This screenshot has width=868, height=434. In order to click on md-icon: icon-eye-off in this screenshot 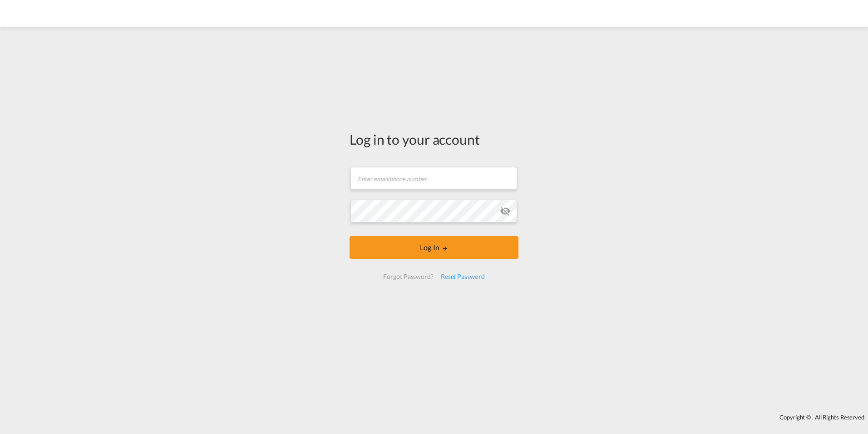, I will do `click(505, 211)`.